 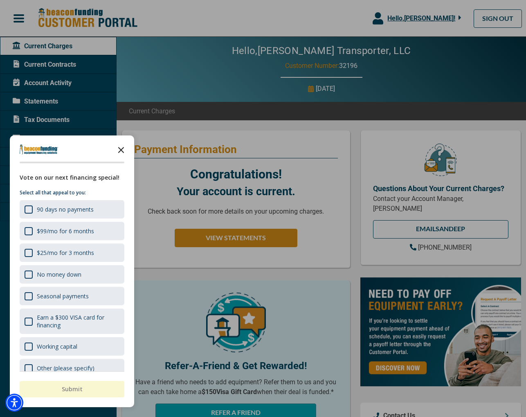 I want to click on p: Select all that appeal to you:, so click(x=72, y=193).